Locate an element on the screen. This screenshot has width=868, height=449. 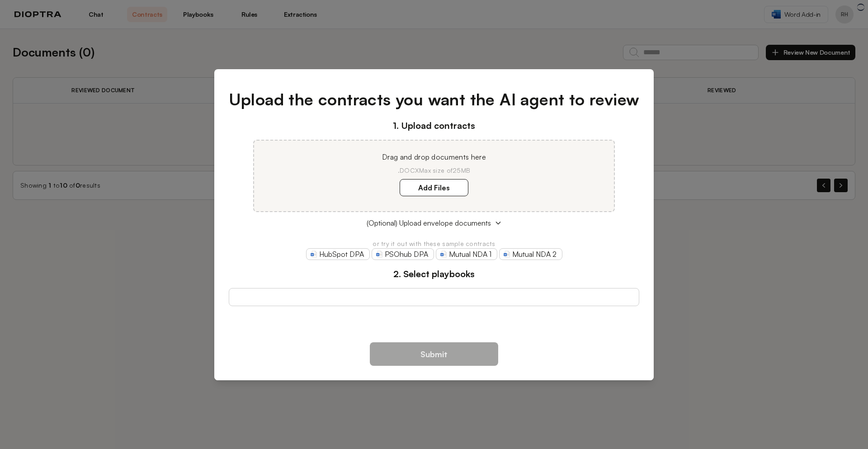
h3: 2. Select playbooks is located at coordinates (434, 274).